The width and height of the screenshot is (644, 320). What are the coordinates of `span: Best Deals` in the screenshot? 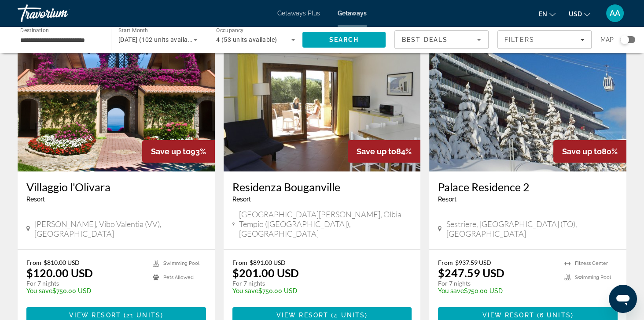 It's located at (425, 39).